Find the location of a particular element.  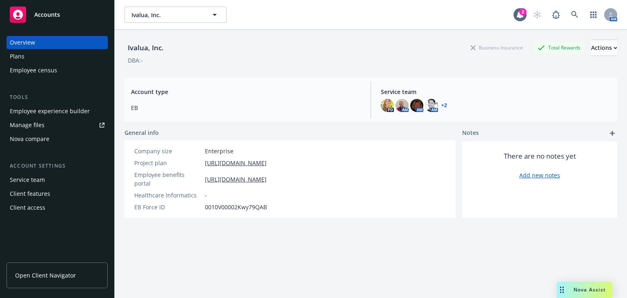

a: +2 is located at coordinates (444, 105).